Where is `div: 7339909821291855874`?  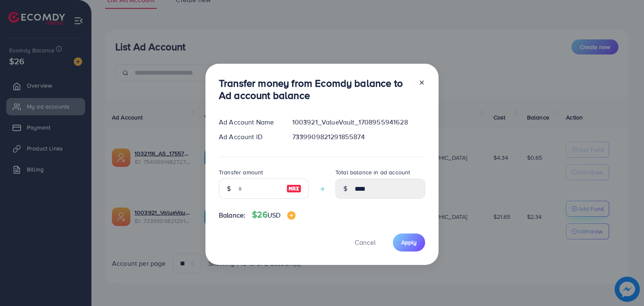 div: 7339909821291855874 is located at coordinates (359, 136).